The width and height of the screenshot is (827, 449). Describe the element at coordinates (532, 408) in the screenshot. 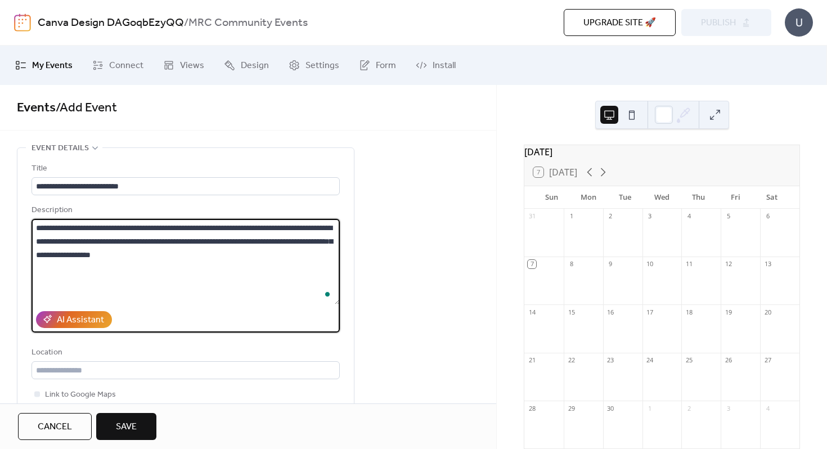

I see `div: 28` at that location.